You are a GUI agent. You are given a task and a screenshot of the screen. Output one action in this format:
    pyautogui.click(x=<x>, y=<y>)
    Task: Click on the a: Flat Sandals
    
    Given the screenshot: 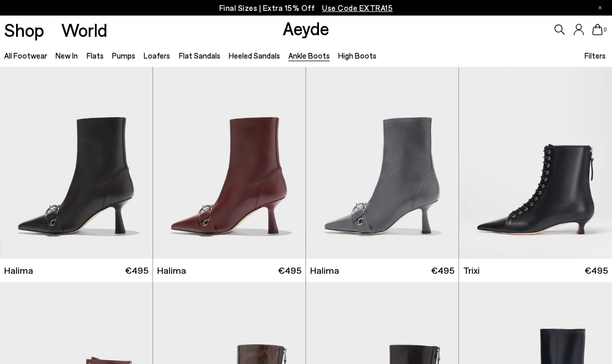 What is the action you would take?
    pyautogui.click(x=200, y=55)
    